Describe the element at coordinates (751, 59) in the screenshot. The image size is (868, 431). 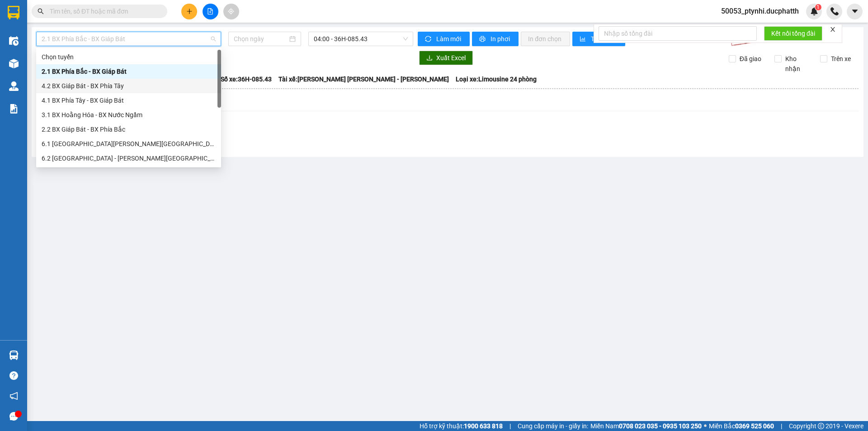
I see `span: Đã giao` at that location.